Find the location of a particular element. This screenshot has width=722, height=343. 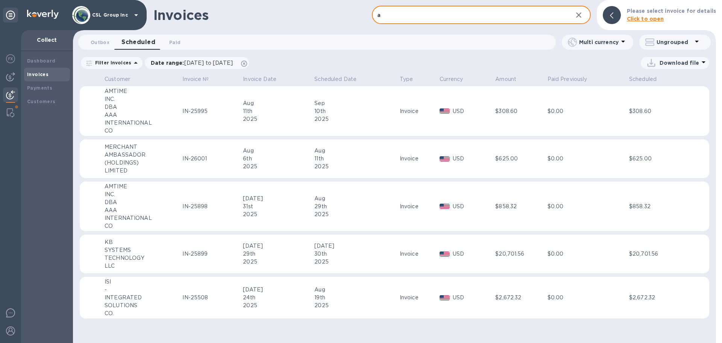

div: SYSTEMS is located at coordinates (142, 250).